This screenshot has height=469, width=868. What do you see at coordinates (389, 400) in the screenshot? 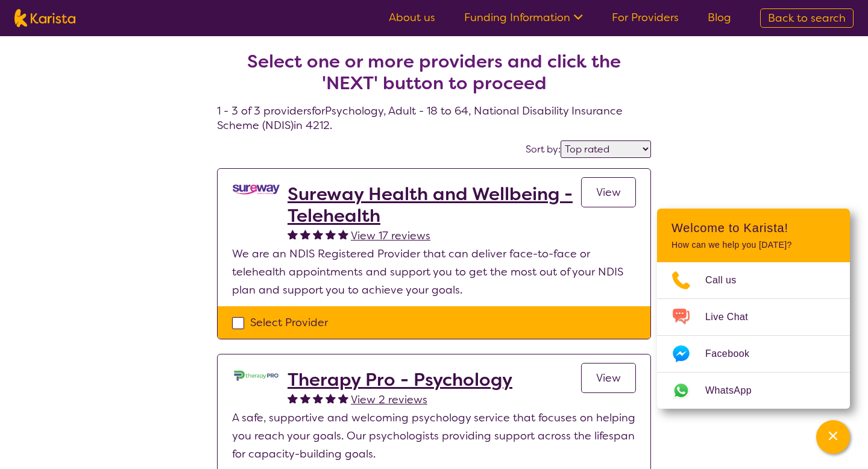
I see `span: View 2 reviews` at bounding box center [389, 400].